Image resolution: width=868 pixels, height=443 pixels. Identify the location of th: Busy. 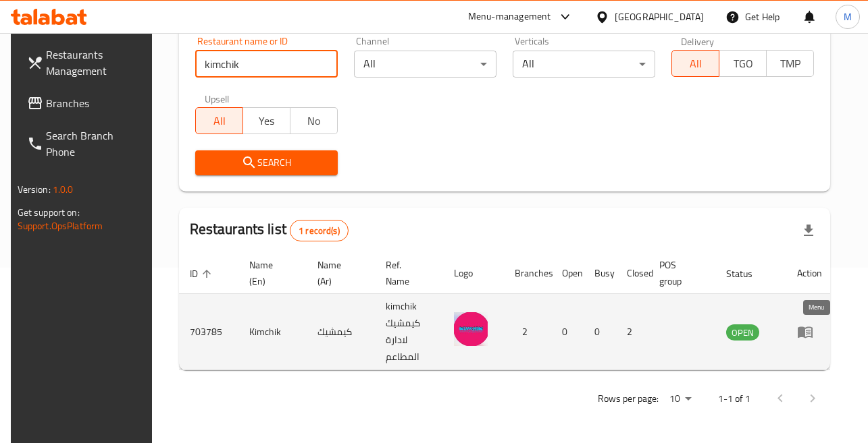
(600, 274).